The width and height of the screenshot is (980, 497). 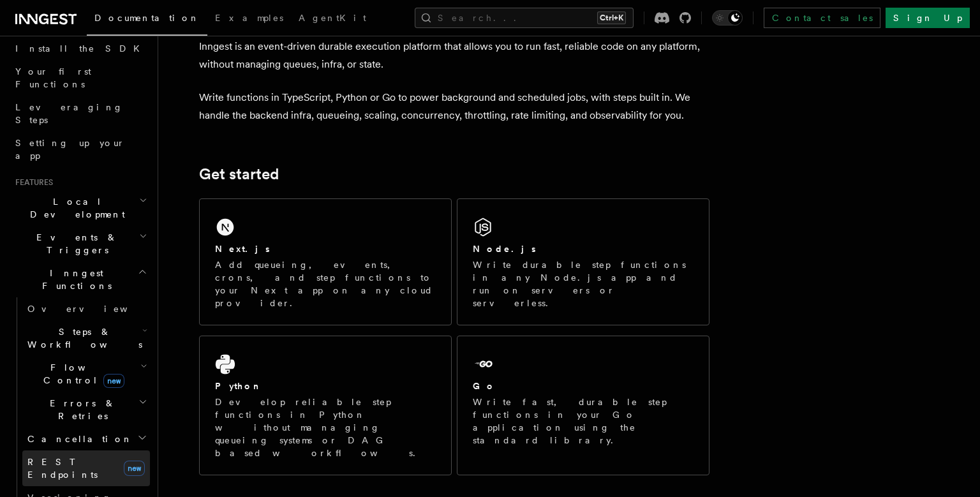 I want to click on p: Add queueing, events, crons, and step functions to your Next app on any cloud provider., so click(x=325, y=284).